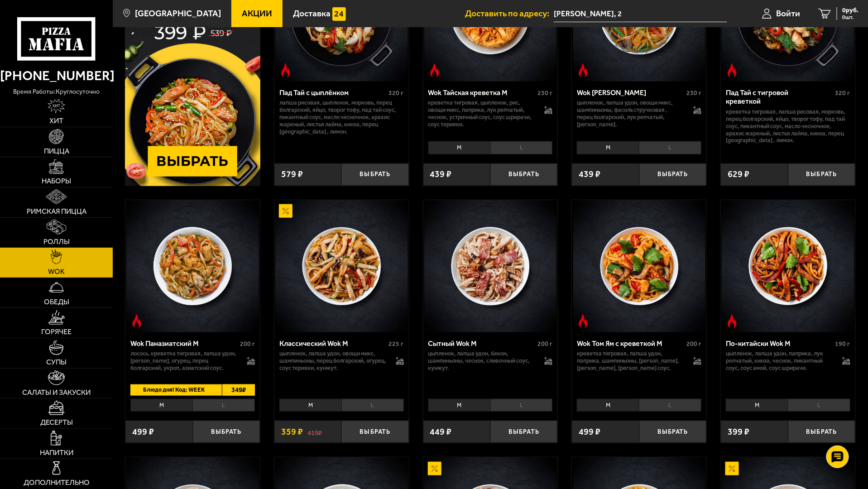  I want to click on img: Wok Паназиатский M, so click(192, 266).